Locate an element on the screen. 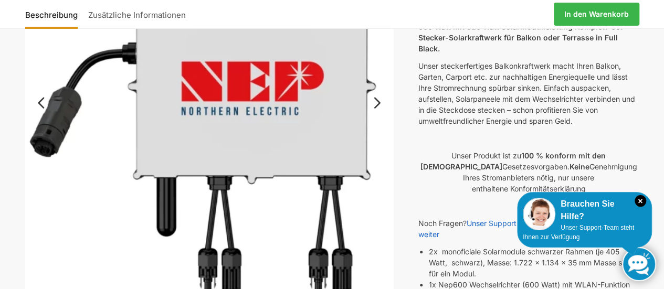 The height and width of the screenshot is (289, 664). p: Unser Produkt ist zu Gesetzesvorgaben. Genehmigung Ihres Stromanbieters nötig, nur unsere enthalt... is located at coordinates (528, 172).